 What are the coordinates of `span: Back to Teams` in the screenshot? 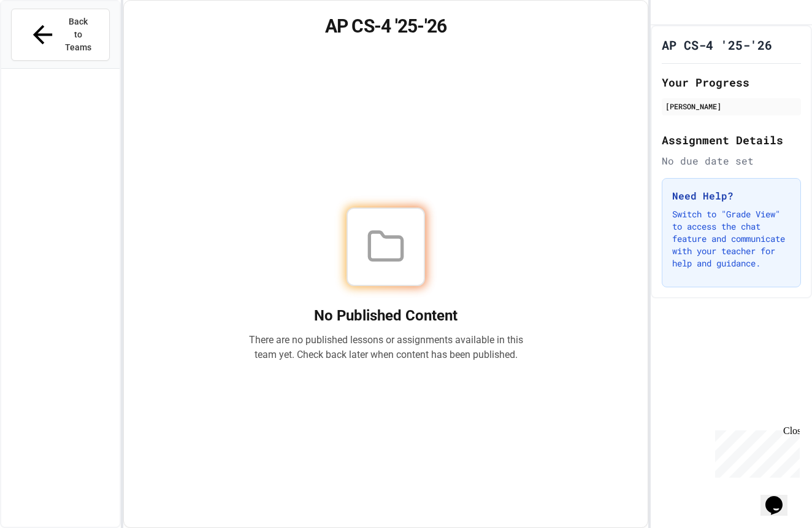 It's located at (78, 34).